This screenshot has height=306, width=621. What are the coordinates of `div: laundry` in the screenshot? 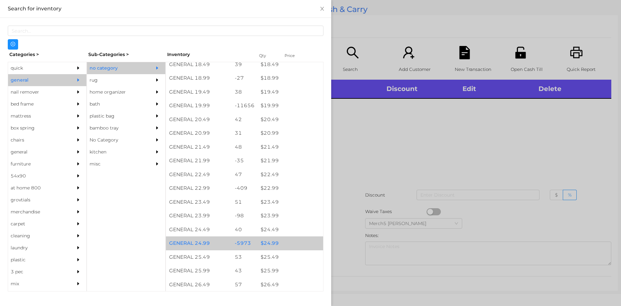 It's located at (38, 248).